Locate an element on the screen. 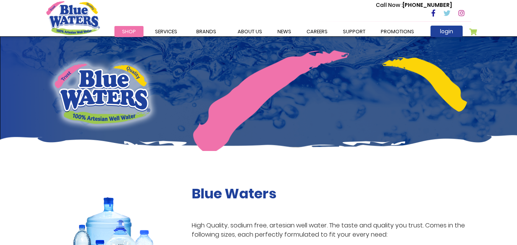 This screenshot has width=517, height=245. h2: Blue Waters is located at coordinates (331, 194).